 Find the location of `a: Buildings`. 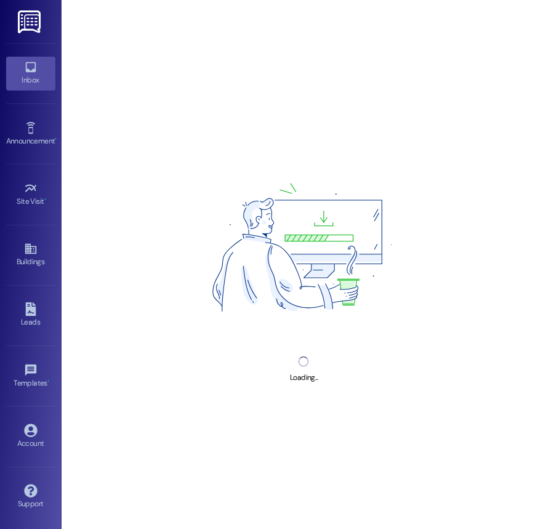

a: Buildings is located at coordinates (31, 255).